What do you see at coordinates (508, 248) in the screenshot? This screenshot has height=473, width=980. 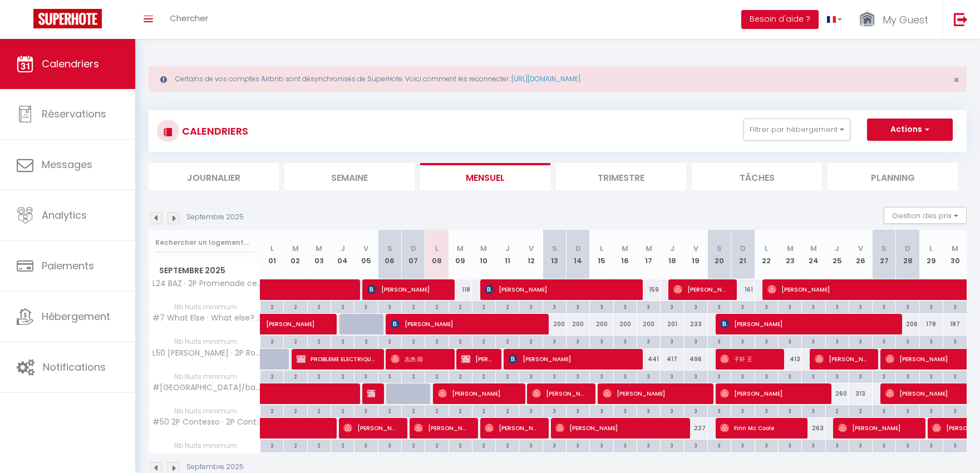 I see `abbr: J` at bounding box center [508, 248].